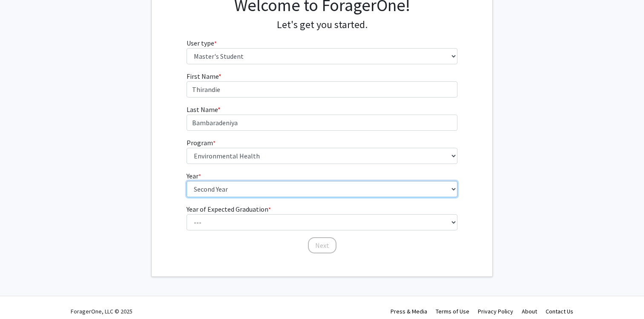 The width and height of the screenshot is (644, 319). What do you see at coordinates (194, 176) in the screenshot?
I see `label: Year` at bounding box center [194, 176].